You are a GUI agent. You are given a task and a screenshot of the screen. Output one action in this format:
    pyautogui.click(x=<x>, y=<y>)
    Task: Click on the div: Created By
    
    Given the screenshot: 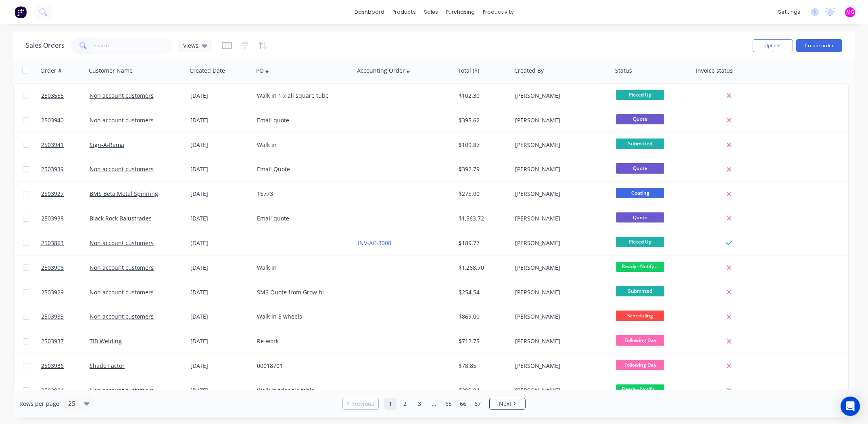 What is the action you would take?
    pyautogui.click(x=529, y=71)
    